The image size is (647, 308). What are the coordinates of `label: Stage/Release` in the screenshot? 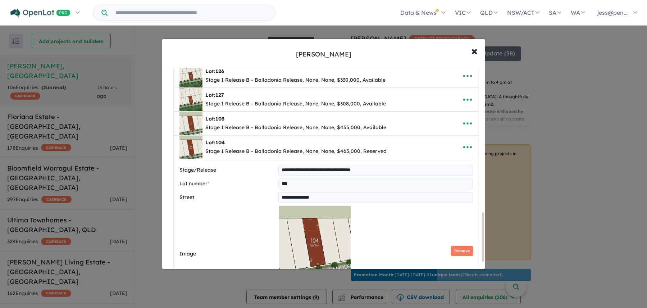 It's located at (227, 170).